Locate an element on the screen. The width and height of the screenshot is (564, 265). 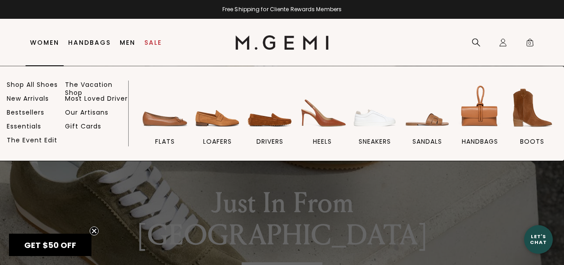
a: Bestsellers is located at coordinates (26, 112).